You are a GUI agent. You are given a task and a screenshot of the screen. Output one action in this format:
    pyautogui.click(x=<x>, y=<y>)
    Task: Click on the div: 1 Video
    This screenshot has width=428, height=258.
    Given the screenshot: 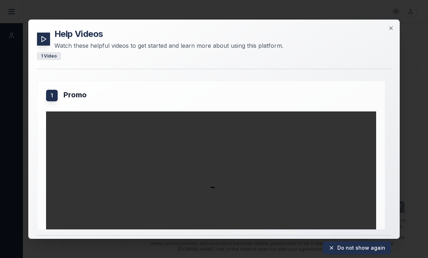 What is the action you would take?
    pyautogui.click(x=49, y=56)
    